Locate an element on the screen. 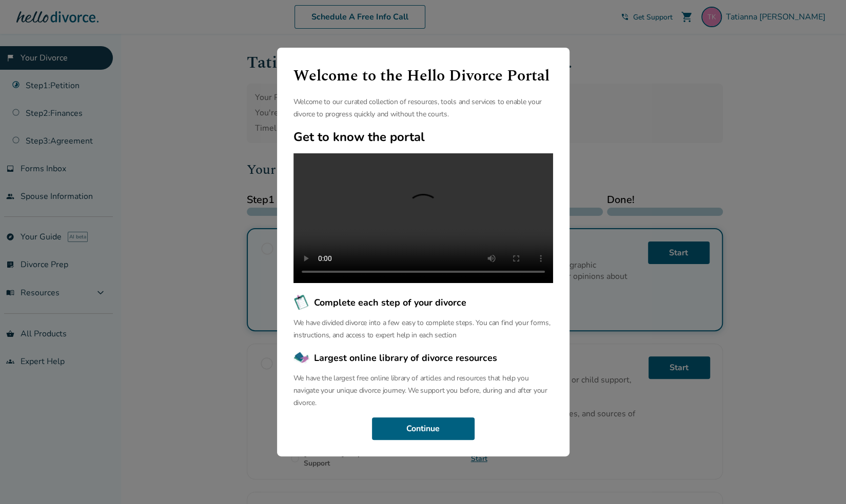 The height and width of the screenshot is (504, 846). p: We have the largest free online library of articles and resources that help you navigate your uni... is located at coordinates (423, 391).